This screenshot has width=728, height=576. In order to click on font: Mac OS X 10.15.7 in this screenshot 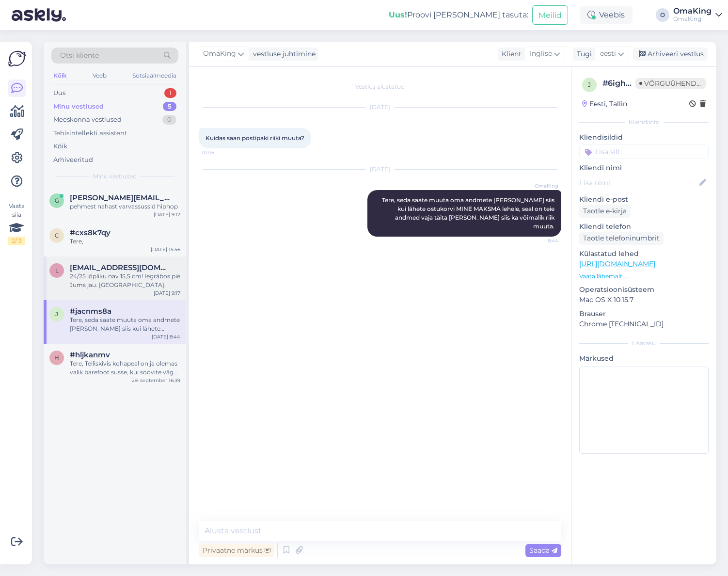, I will do `click(606, 300)`.